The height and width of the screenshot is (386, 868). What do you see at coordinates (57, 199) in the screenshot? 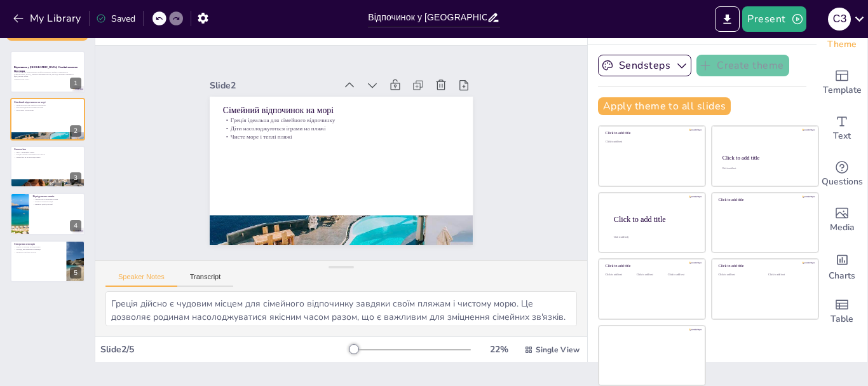
I see `p: Архітектура старовинних замків` at bounding box center [57, 199].